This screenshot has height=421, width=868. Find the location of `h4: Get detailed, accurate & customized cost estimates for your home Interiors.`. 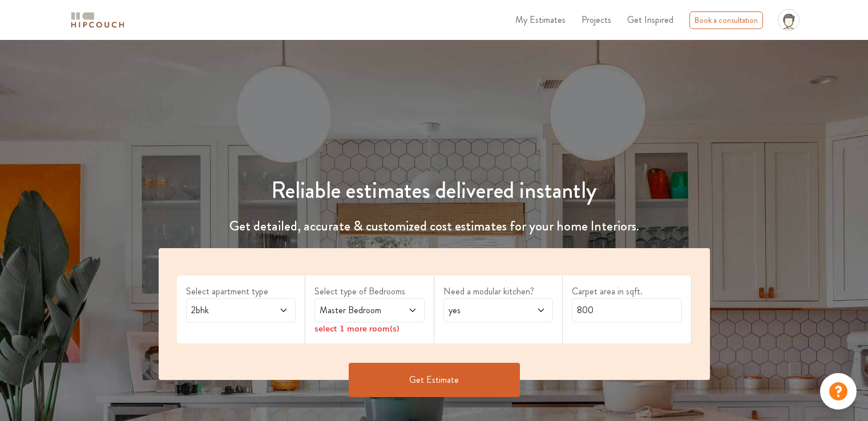

h4: Get detailed, accurate & customized cost estimates for your home Interiors. is located at coordinates (434, 226).